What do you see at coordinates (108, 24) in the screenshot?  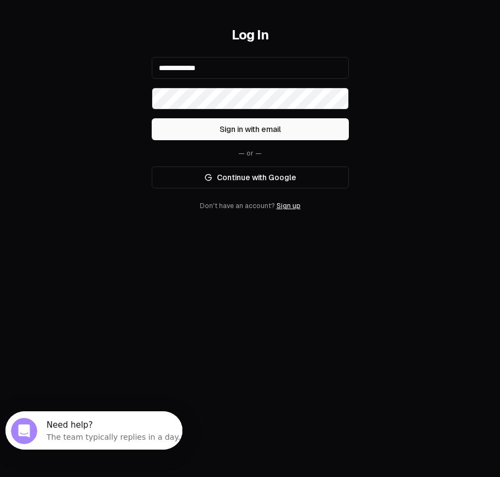 I see `div: The team typically replies in a day.` at bounding box center [108, 24].